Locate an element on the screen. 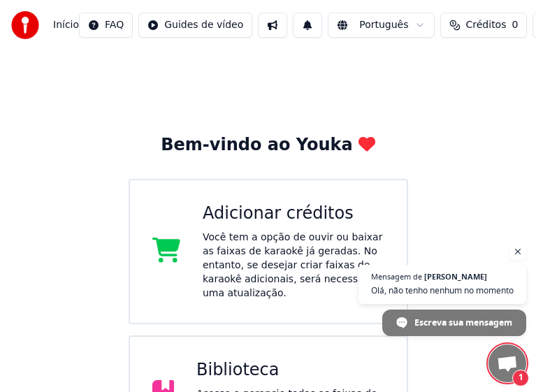 The height and width of the screenshot is (392, 536). nav: breadcrumb is located at coordinates (66, 25).